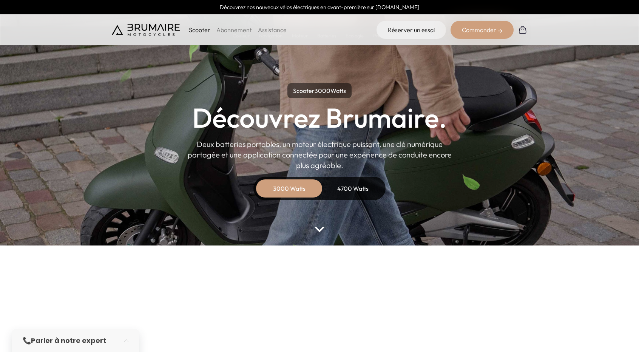 Image resolution: width=639 pixels, height=352 pixels. Describe the element at coordinates (523, 30) in the screenshot. I see `img: Panier` at that location.